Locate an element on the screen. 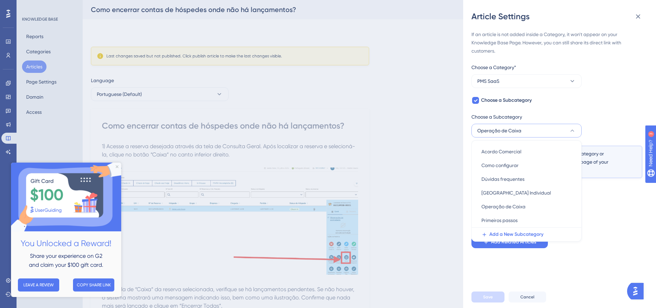 The image size is (656, 308). div: 3 is located at coordinates (49, 6).